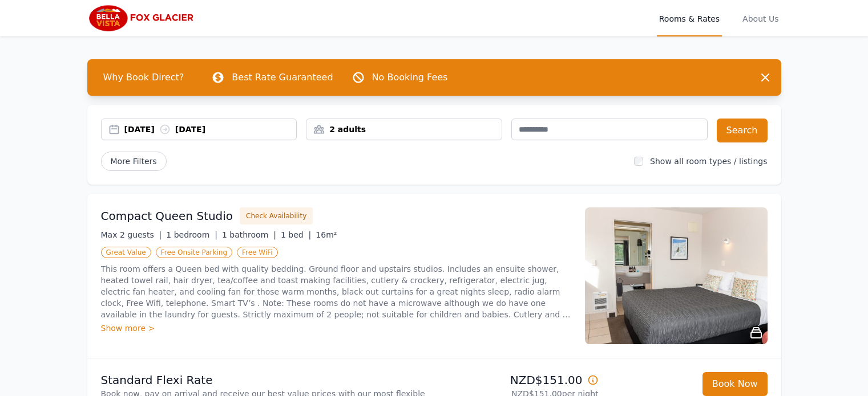 This screenshot has width=868, height=396. What do you see at coordinates (126, 252) in the screenshot?
I see `span: Great Value` at bounding box center [126, 252].